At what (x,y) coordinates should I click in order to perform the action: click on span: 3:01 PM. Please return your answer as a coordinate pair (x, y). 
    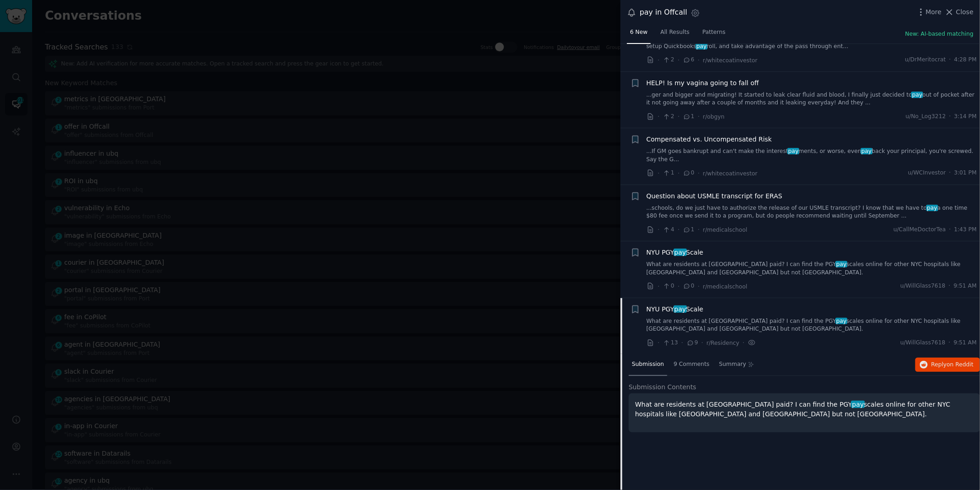
    Looking at the image, I should click on (965, 174).